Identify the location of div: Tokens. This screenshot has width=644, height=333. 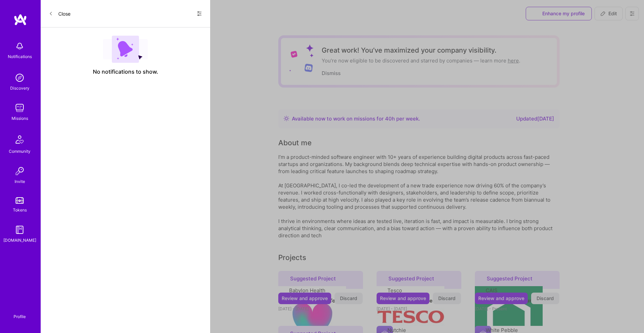
(20, 210).